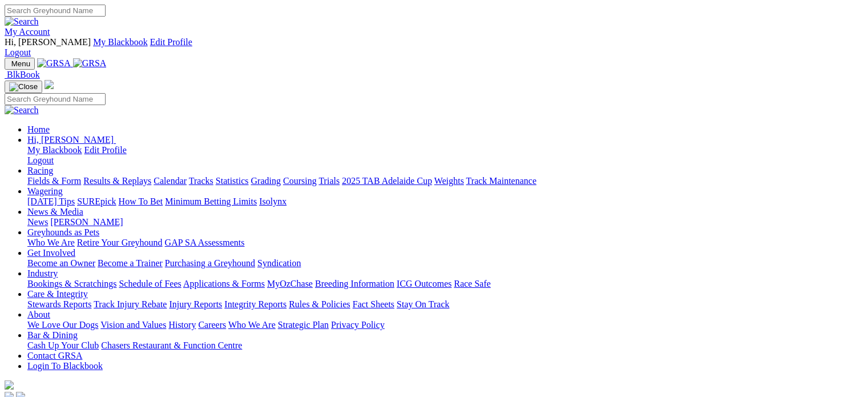  I want to click on a: Careers, so click(212, 324).